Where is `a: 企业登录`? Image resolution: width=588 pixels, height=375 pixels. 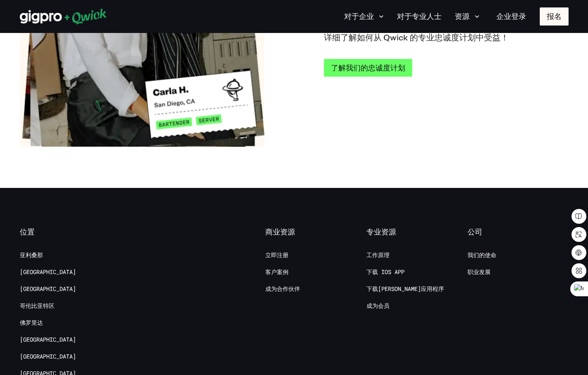
a: 企业登录 is located at coordinates (511, 16).